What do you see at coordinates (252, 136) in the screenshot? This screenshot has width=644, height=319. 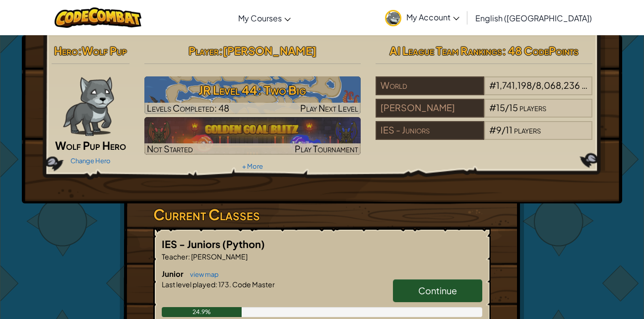 I see `img: Golden Goal` at bounding box center [252, 136].